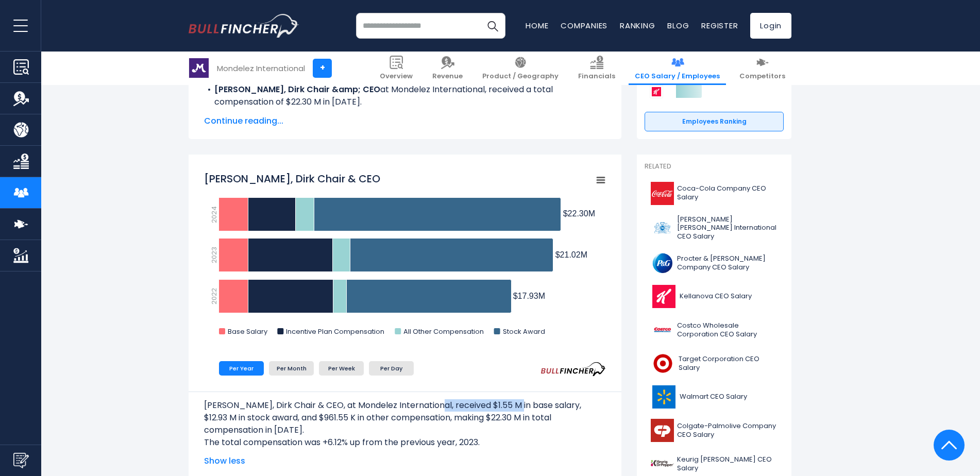 This screenshot has width=980, height=476. What do you see at coordinates (678, 25) in the screenshot?
I see `a: Blog` at bounding box center [678, 25].